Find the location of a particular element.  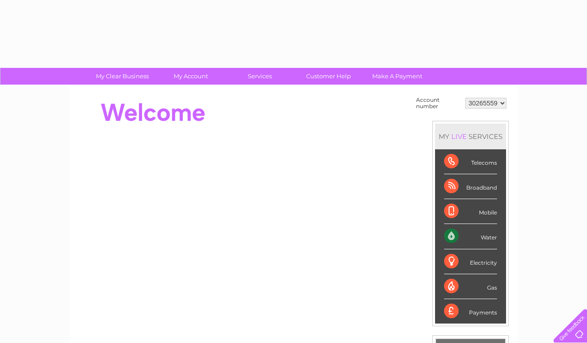

a: Make A Payment is located at coordinates (397, 76).